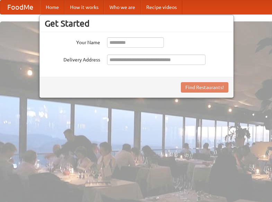 The height and width of the screenshot is (202, 272). I want to click on a: FoodMe, so click(20, 7).